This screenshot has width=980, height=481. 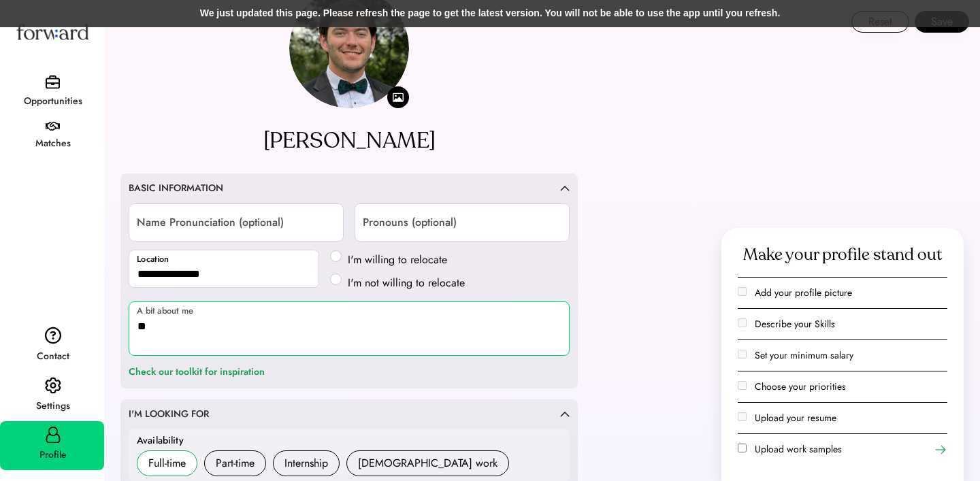 I want to click on div: Internship, so click(x=306, y=463).